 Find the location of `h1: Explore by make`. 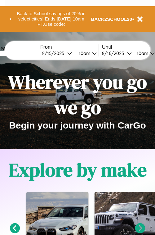

h1: Explore by make is located at coordinates (78, 170).